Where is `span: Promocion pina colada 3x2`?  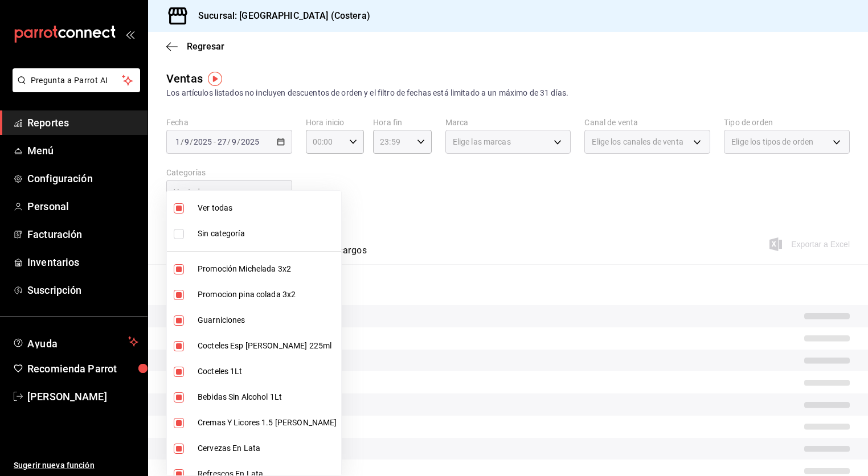 span: Promocion pina colada 3x2 is located at coordinates (267, 294).